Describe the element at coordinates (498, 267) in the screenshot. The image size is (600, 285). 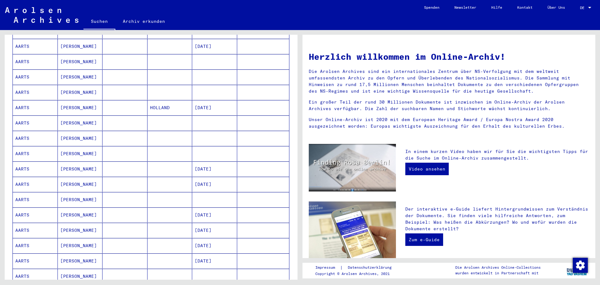
I see `p: Die Arolsen Archives Online-Collections` at that location.